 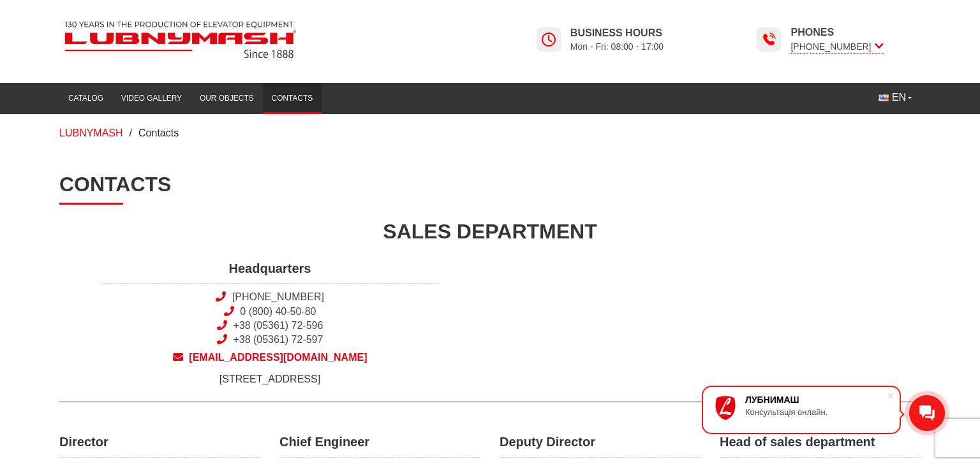 What do you see at coordinates (158, 132) in the screenshot?
I see `span: Contacts` at bounding box center [158, 132].